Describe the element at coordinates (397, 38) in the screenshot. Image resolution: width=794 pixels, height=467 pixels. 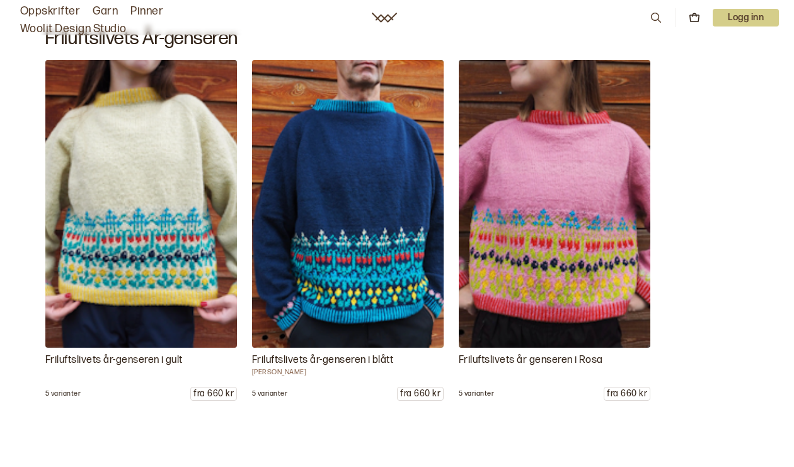
I see `h2: Friluftslivets År-genseren` at that location.